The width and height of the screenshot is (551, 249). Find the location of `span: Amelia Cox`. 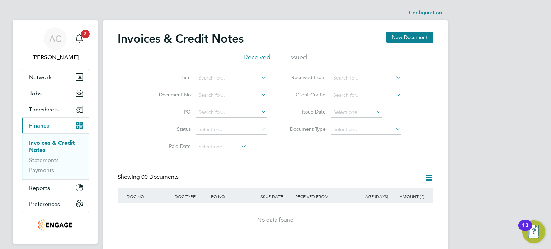

span: Amelia Cox is located at coordinates (55, 57).